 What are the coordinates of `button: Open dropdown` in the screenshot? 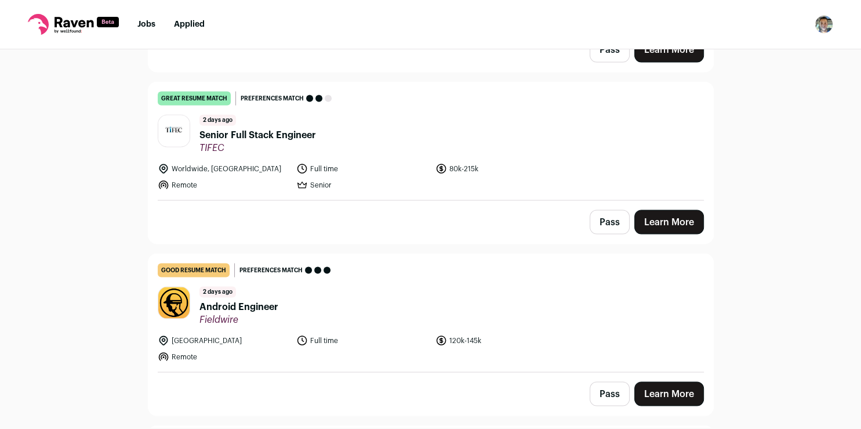 It's located at (824, 24).